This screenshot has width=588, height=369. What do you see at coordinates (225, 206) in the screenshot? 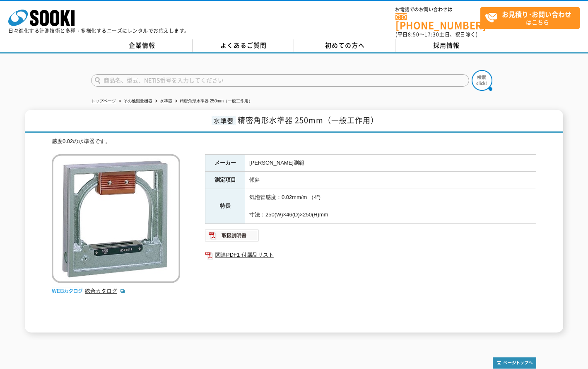
I see `th: 特長` at bounding box center [225, 206].